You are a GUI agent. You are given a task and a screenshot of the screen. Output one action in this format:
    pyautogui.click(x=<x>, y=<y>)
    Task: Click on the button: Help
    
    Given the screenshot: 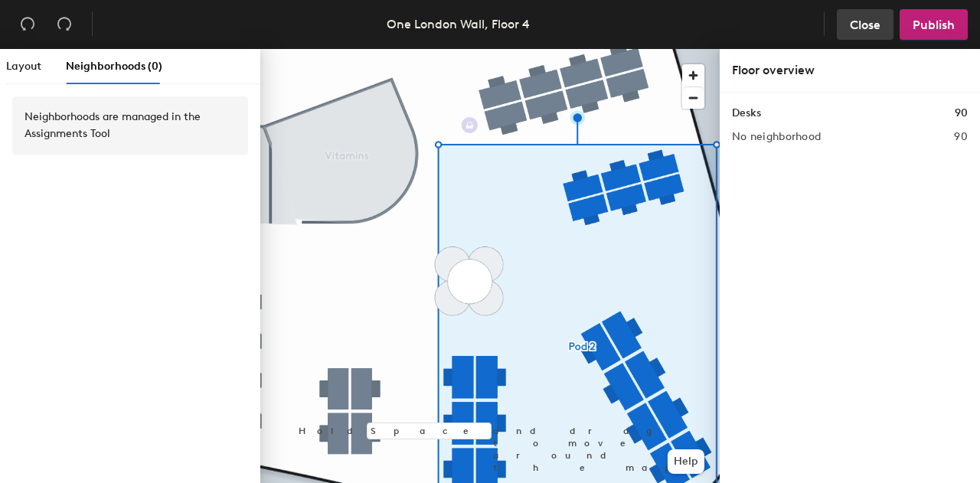 What is the action you would take?
    pyautogui.click(x=686, y=461)
    